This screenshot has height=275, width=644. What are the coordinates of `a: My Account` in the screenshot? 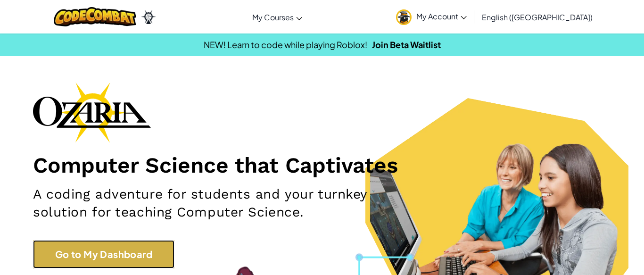 It's located at (432, 16).